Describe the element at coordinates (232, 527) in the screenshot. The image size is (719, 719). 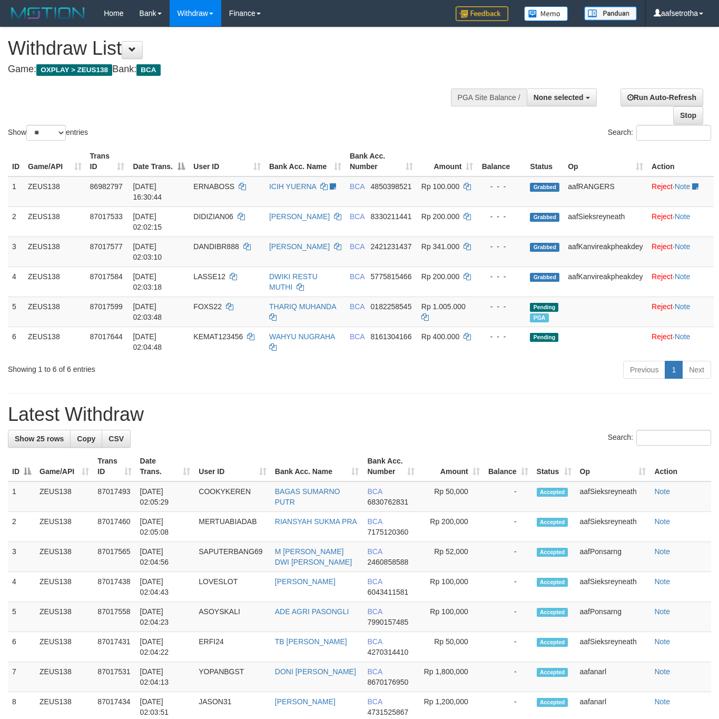
I see `td: MERTUABIADAB` at that location.